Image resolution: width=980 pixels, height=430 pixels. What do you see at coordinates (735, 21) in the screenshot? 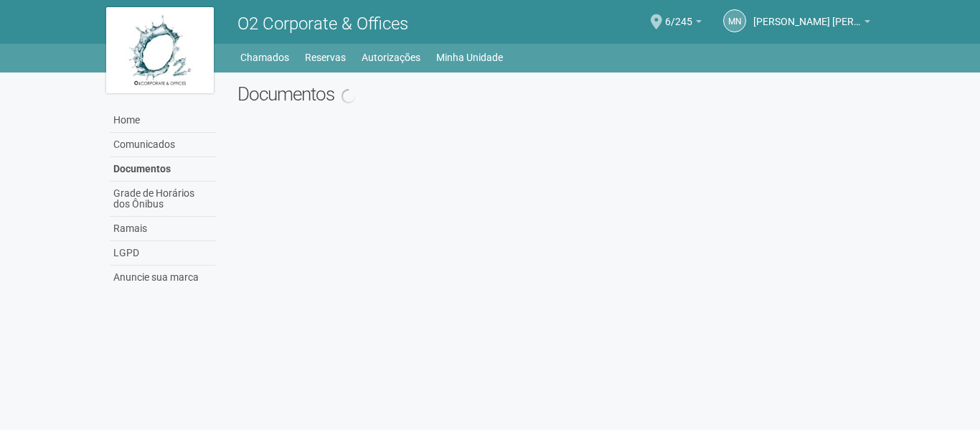
I see `a: MN` at bounding box center [735, 21].